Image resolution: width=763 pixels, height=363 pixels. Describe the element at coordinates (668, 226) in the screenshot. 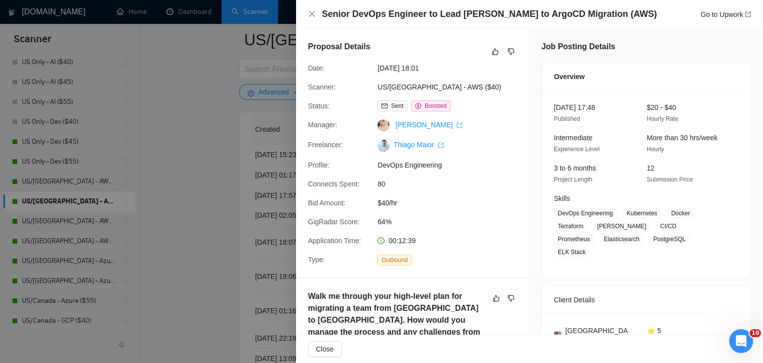

I see `span: CI/CD` at that location.